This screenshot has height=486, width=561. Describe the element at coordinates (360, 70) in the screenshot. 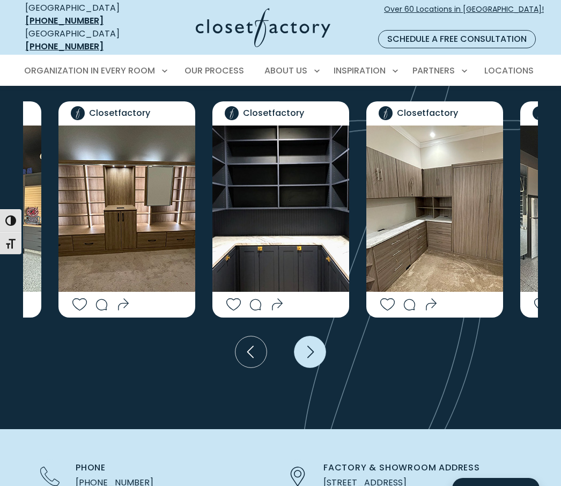

I see `span: Inspiration` at that location.